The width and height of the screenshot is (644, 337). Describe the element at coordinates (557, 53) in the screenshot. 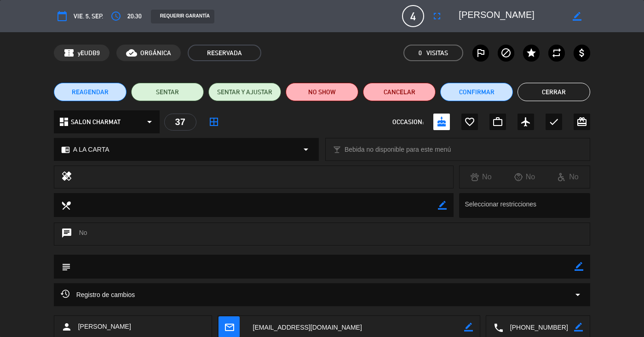

I see `i: repeat` at that location.